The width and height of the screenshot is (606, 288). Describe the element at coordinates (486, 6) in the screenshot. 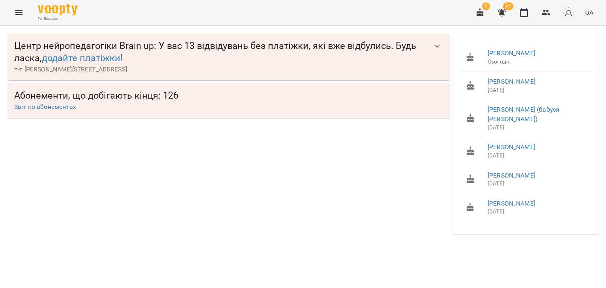

I see `span: 6` at that location.